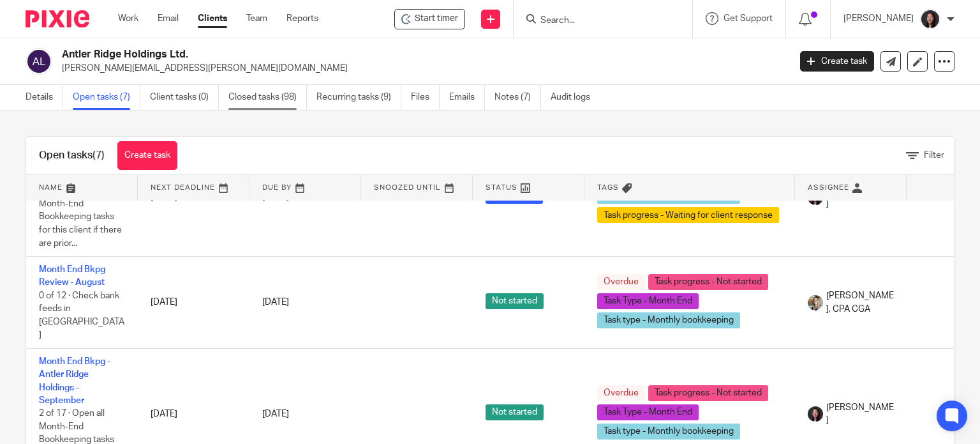 The height and width of the screenshot is (444, 980). What do you see at coordinates (436, 18) in the screenshot?
I see `span: Start timer` at bounding box center [436, 18].